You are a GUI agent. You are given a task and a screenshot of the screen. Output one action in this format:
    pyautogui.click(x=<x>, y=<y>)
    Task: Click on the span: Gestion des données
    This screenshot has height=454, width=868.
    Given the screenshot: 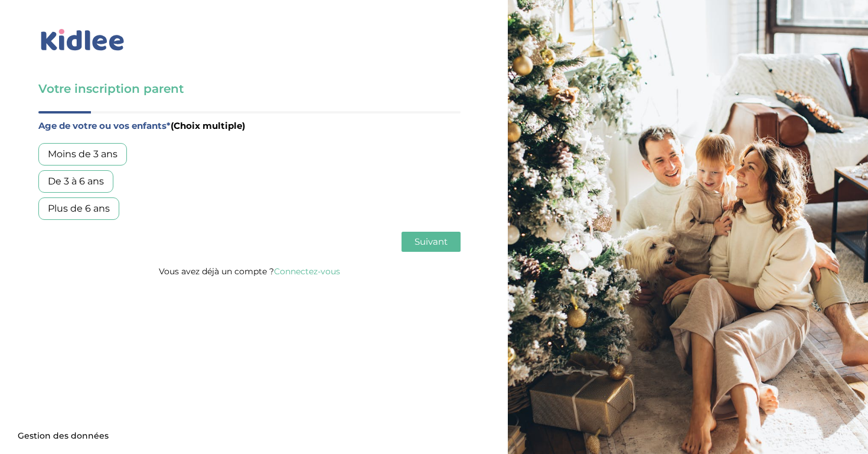 What is the action you would take?
    pyautogui.click(x=63, y=436)
    